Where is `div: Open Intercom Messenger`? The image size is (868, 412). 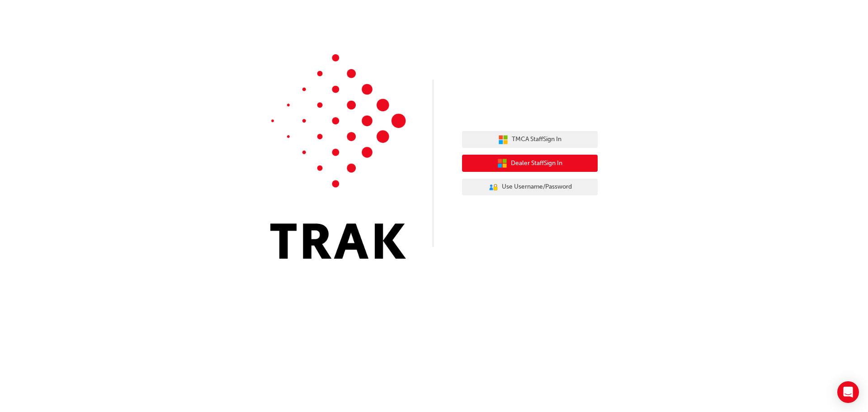 div: Open Intercom Messenger is located at coordinates (848, 392).